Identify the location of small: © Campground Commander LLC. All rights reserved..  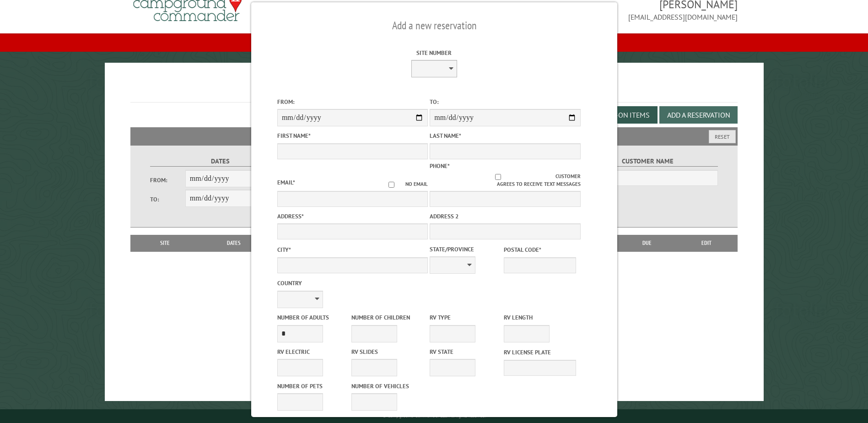
(434, 415).